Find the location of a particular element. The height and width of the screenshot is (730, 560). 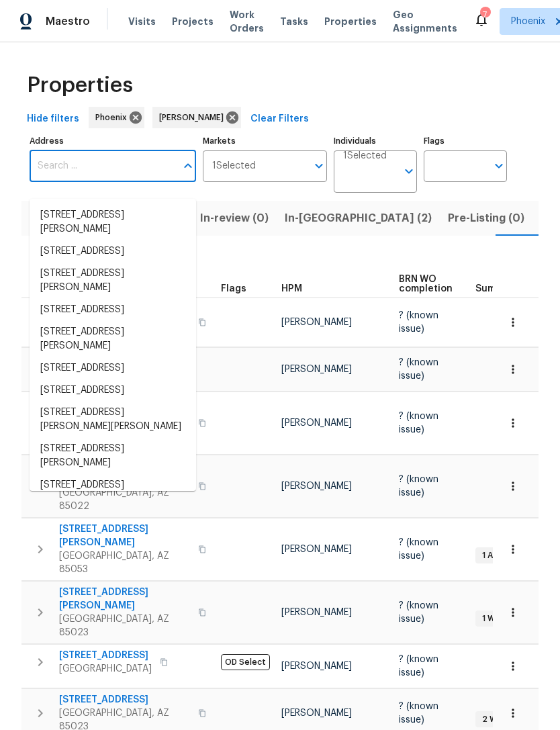

button: Clear Filters is located at coordinates (280, 119).